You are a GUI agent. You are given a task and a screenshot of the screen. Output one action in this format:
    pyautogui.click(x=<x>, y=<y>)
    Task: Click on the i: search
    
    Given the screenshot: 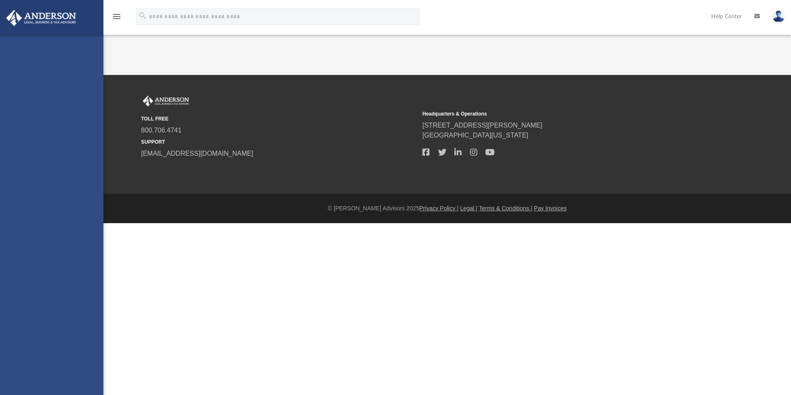 What is the action you would take?
    pyautogui.click(x=143, y=16)
    